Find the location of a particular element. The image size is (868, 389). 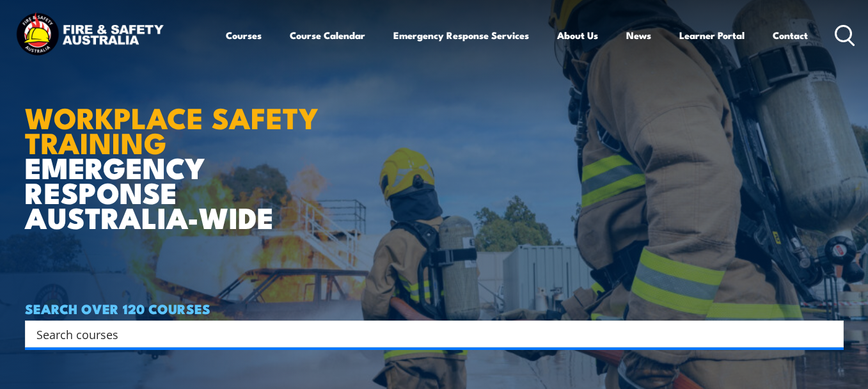

h4: SEARCH OVER 120 COURSES is located at coordinates (435, 308).